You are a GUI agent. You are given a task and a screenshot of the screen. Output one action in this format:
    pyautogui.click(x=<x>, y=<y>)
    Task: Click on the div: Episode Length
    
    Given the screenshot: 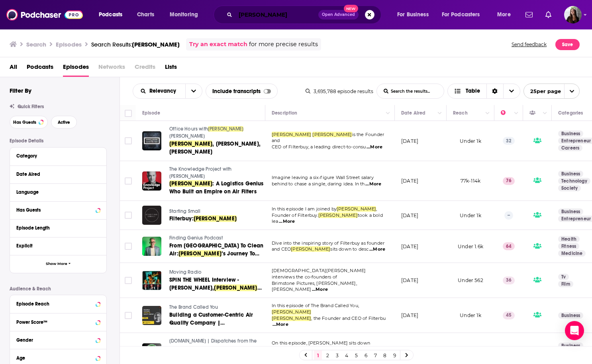 What is the action you would take?
    pyautogui.click(x=56, y=228)
    